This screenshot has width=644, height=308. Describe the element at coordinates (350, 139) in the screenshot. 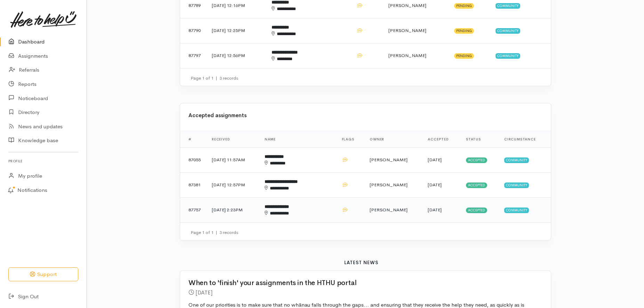

I see `th: Flags` at that location.